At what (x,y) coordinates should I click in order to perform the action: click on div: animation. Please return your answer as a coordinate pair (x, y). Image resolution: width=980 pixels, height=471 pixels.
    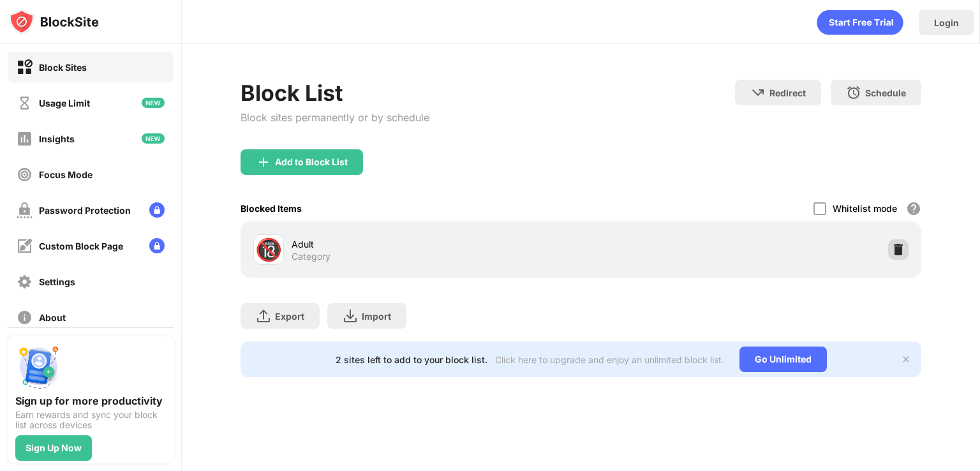
    Looking at the image, I should click on (860, 22).